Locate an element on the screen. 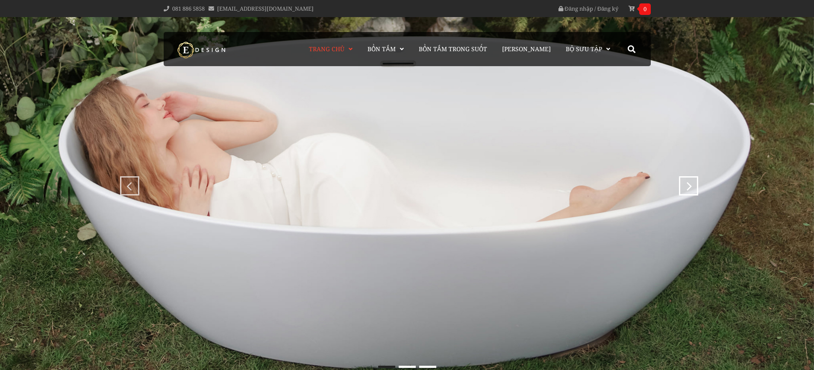 This screenshot has width=814, height=370. span: 0 is located at coordinates (645, 9).